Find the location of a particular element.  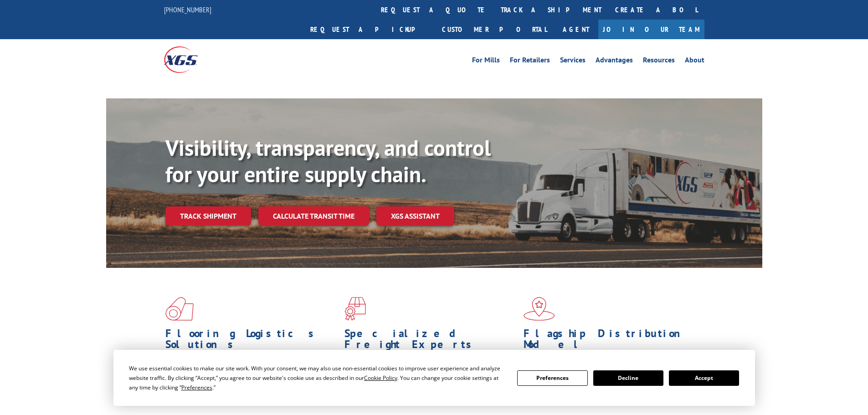

a: Resources is located at coordinates (659, 62).